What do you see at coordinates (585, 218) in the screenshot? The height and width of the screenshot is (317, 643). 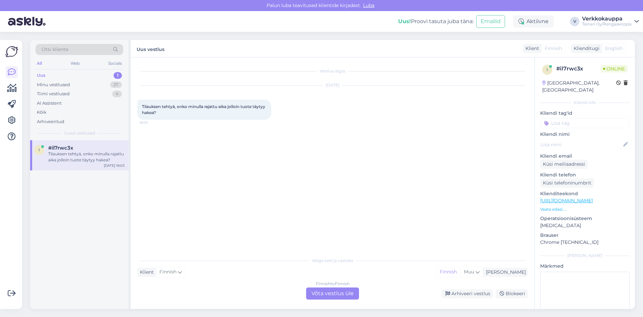 I see `p: Operatsioonisüsteem` at bounding box center [585, 218].